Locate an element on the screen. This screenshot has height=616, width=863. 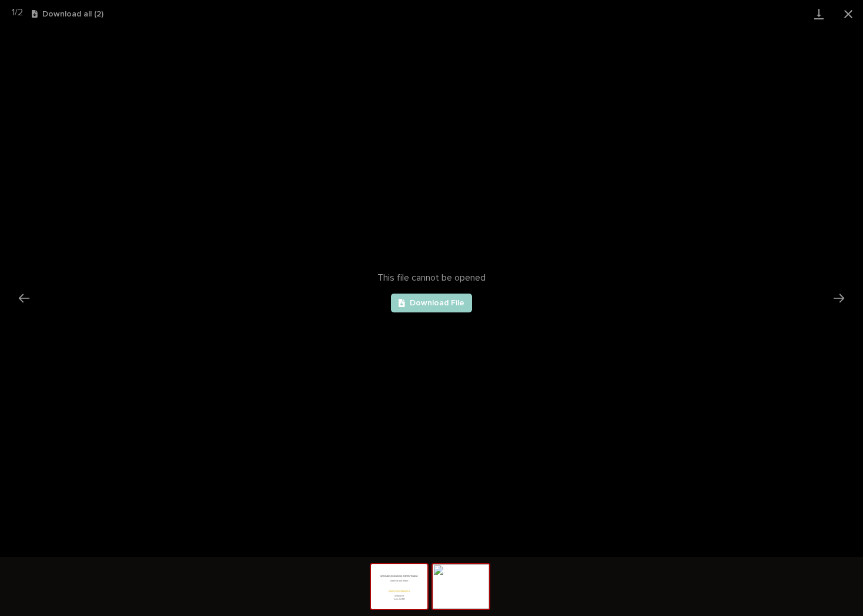
img: https%3A%2F%2Fv5.airtableusercontent.com%2Fv3%2Fu%2F44%2F44%2F1755540000000%2Fk_V4mw-Sre7qP6dZyBf... is located at coordinates (399, 586).